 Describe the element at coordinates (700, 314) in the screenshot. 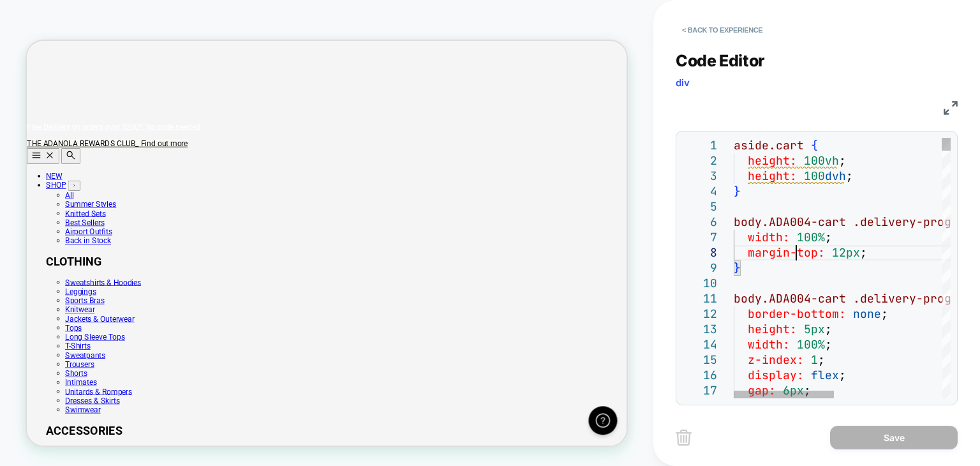

I see `div: 12` at that location.